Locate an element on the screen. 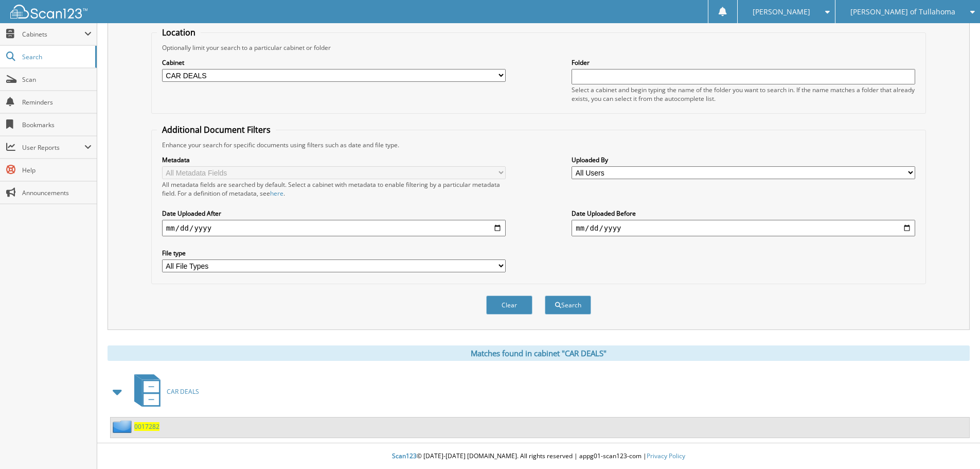 The height and width of the screenshot is (469, 980). span: Cabinets is located at coordinates (53, 34).